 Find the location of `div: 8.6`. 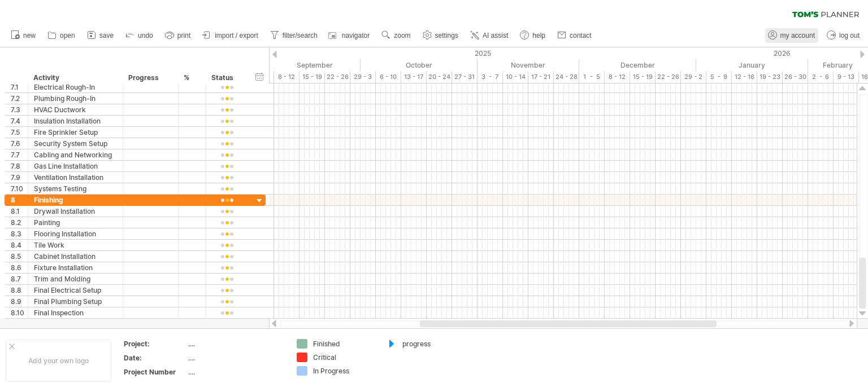

div: 8.6 is located at coordinates (19, 268).